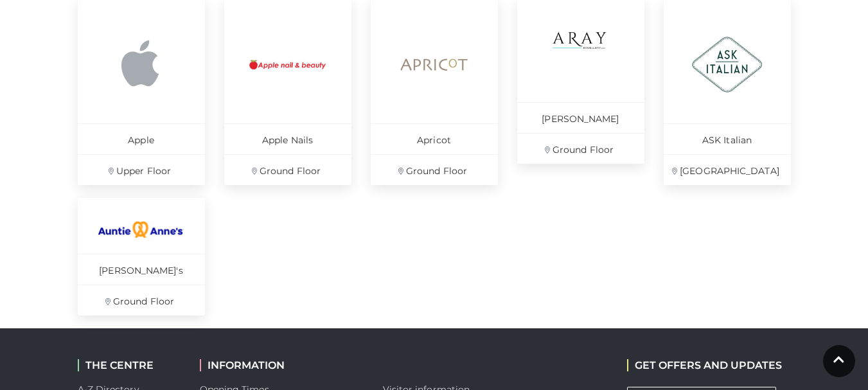 This screenshot has height=390, width=868. I want to click on p: Apple Nails, so click(288, 138).